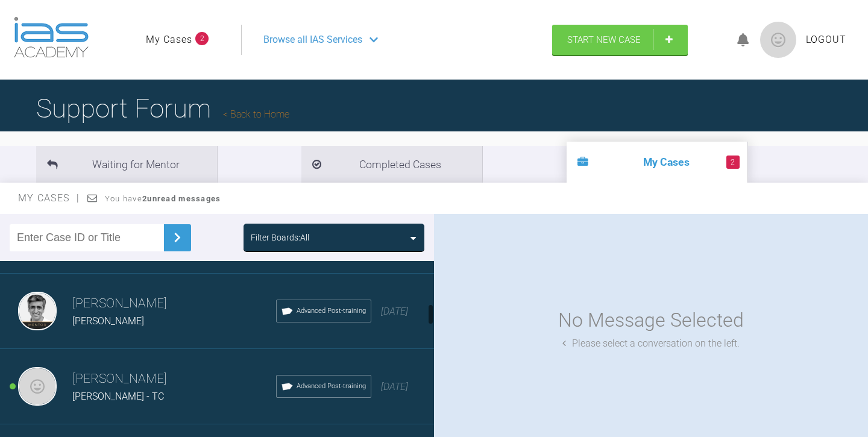  What do you see at coordinates (182, 198) in the screenshot?
I see `strong: 2 unread messages` at bounding box center [182, 198].